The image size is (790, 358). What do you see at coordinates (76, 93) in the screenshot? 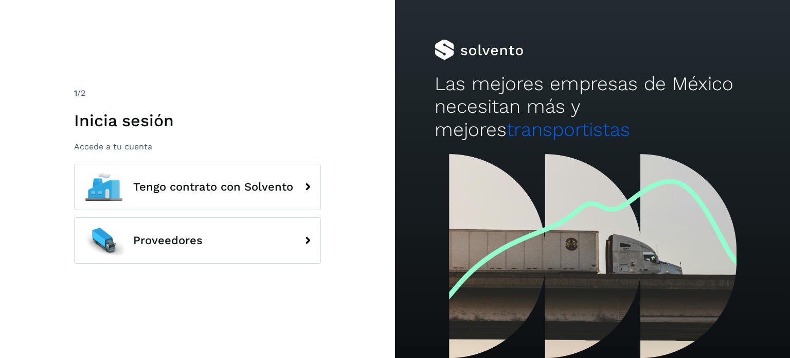
I see `span: 1` at bounding box center [76, 93].